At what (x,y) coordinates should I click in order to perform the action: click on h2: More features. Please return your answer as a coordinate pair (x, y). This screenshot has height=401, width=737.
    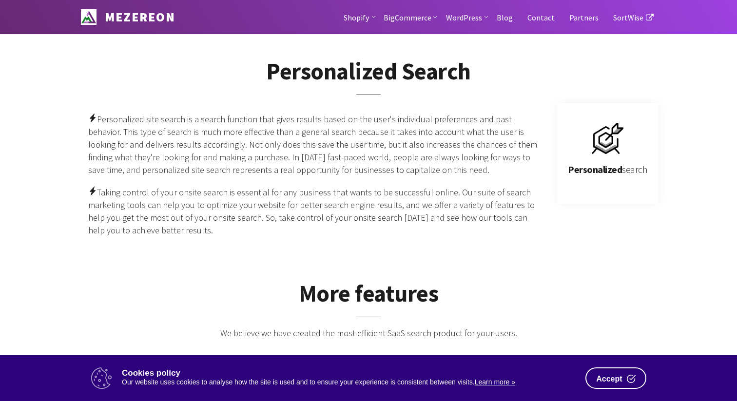
    Looking at the image, I should click on (368, 303).